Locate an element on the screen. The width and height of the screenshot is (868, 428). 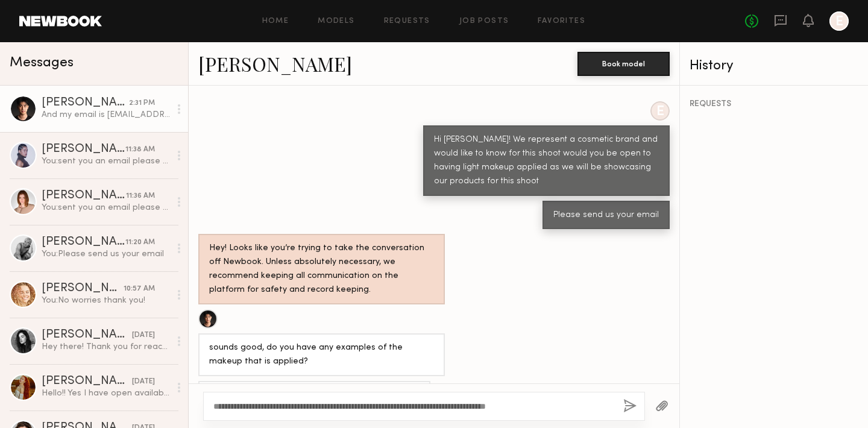
button: Book model is located at coordinates (623, 64).